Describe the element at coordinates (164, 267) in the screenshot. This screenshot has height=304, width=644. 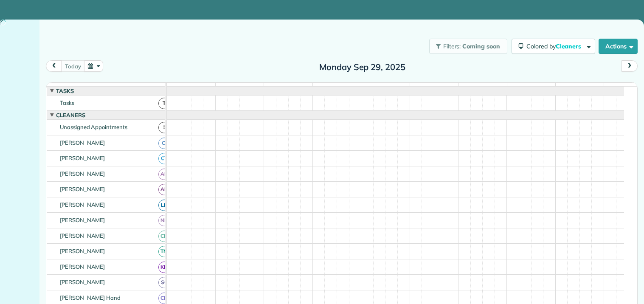
I see `span: KD` at that location.